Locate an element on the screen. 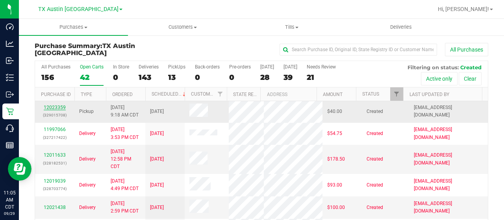  div: All Purchases is located at coordinates (56, 67).